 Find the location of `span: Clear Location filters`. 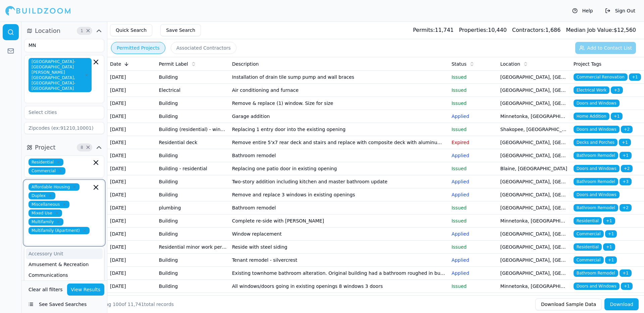

span: Clear Location filters is located at coordinates (88, 31).